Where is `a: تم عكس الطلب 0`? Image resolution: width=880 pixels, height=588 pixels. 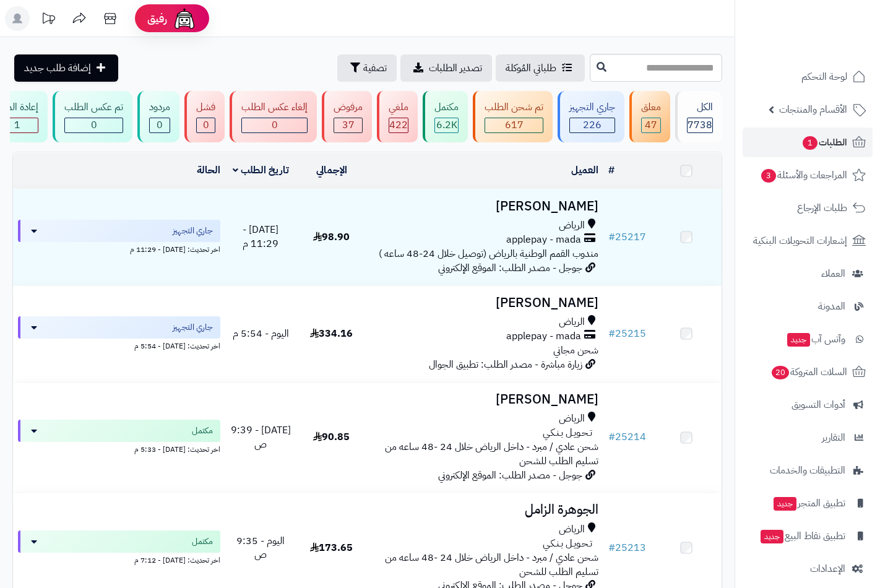
a: تم عكس الطلب 0 is located at coordinates (92, 116).